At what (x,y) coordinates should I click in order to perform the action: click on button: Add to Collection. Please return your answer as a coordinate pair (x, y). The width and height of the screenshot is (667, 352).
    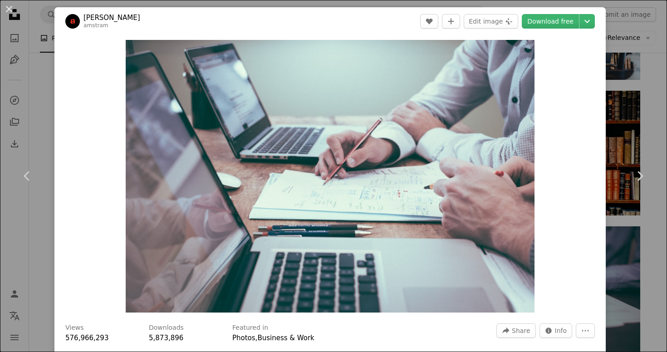
    Looking at the image, I should click on (451, 21).